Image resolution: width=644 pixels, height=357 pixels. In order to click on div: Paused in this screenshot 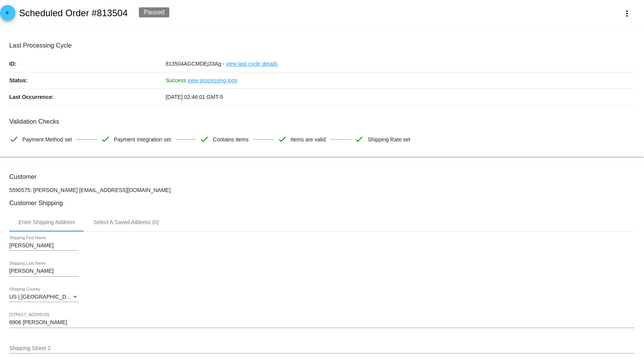, I will do `click(154, 13)`.